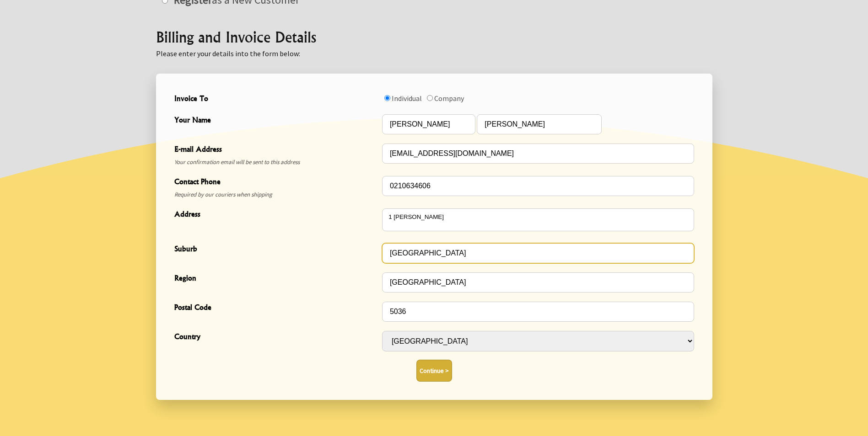  Describe the element at coordinates (434, 37) in the screenshot. I see `h2: Billing and Invoice Details` at that location.